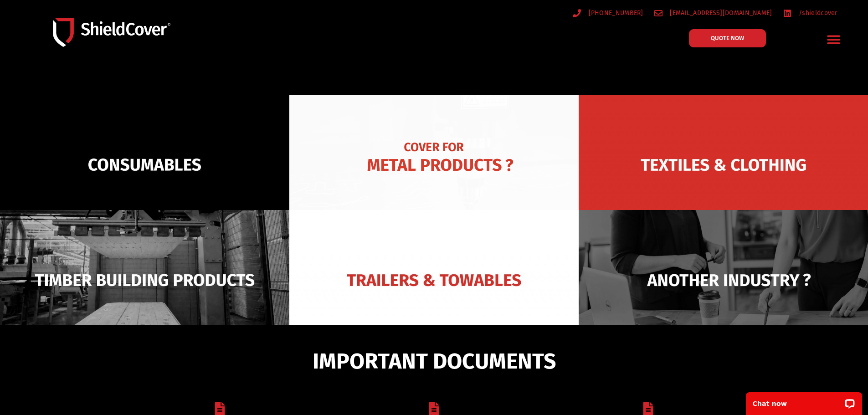  Describe the element at coordinates (111, 18) in the screenshot. I see `button: Open LiveChat chat widget` at that location.